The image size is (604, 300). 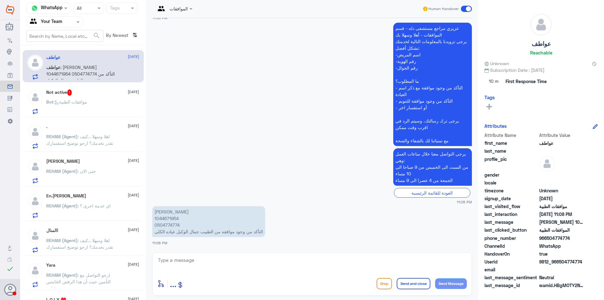 What do you see at coordinates (526, 81) in the screenshot?
I see `span: First Response Time` at bounding box center [526, 81].